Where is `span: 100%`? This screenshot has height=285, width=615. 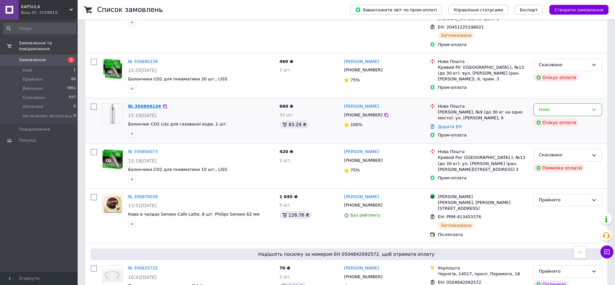
span: 100% is located at coordinates (356, 124).